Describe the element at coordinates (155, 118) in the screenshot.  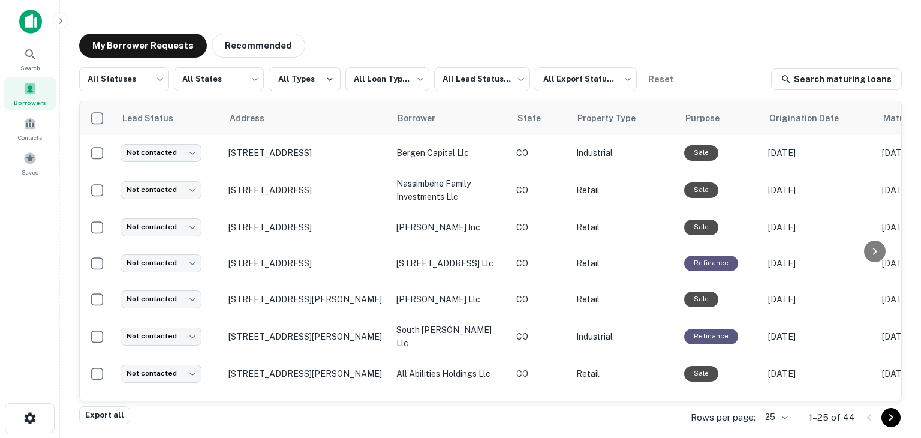
I see `span: Lead Status` at that location.